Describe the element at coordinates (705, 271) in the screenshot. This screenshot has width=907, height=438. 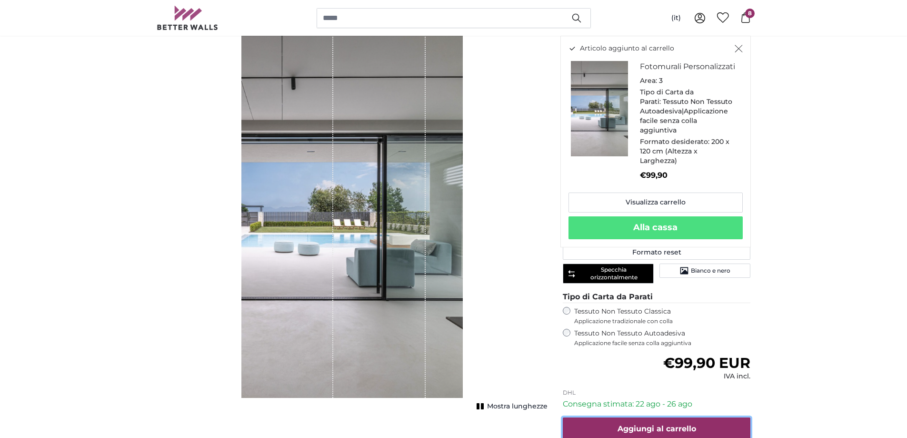
I see `button: Bianco e nero` at that location.